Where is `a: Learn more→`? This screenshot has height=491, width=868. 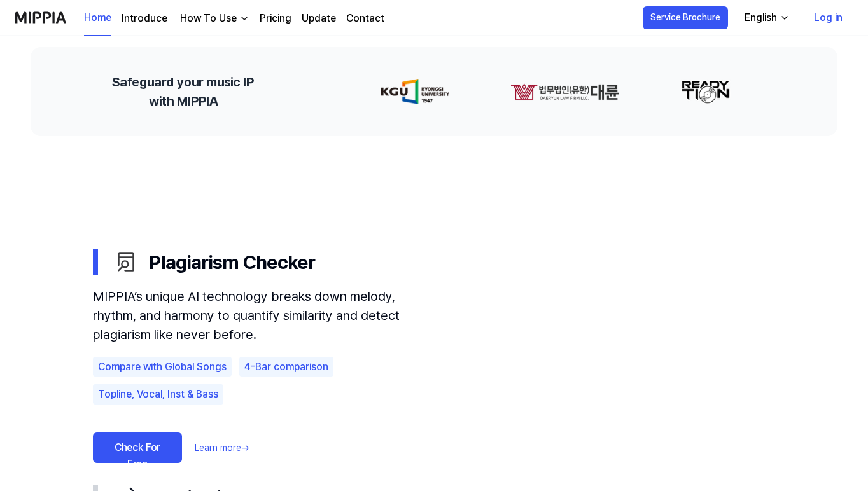 a: Learn more→ is located at coordinates (222, 448).